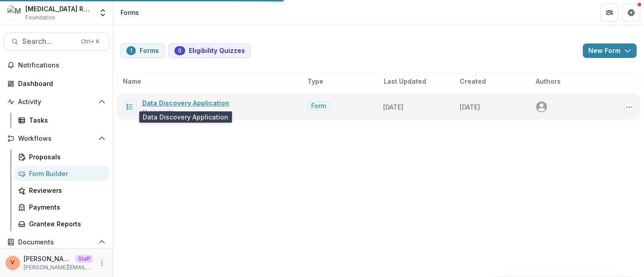 This screenshot has width=644, height=277. Describe the element at coordinates (62, 156) in the screenshot. I see `a: Proposals` at that location.